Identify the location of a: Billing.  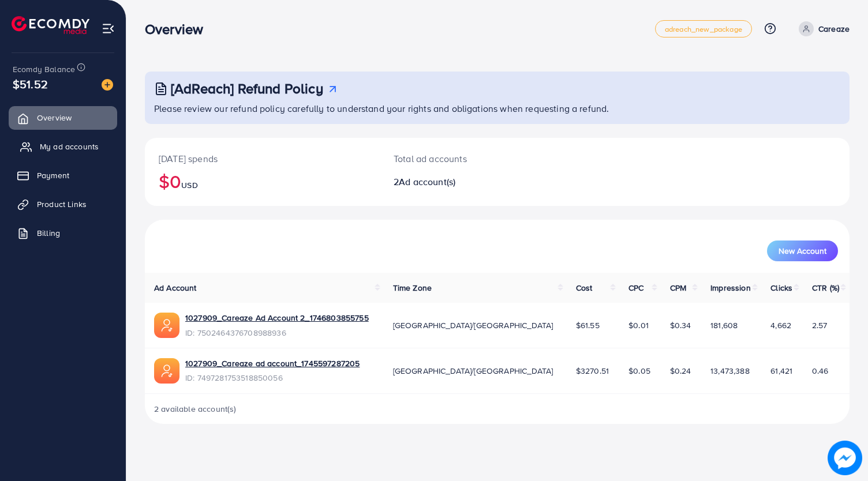
(63, 233).